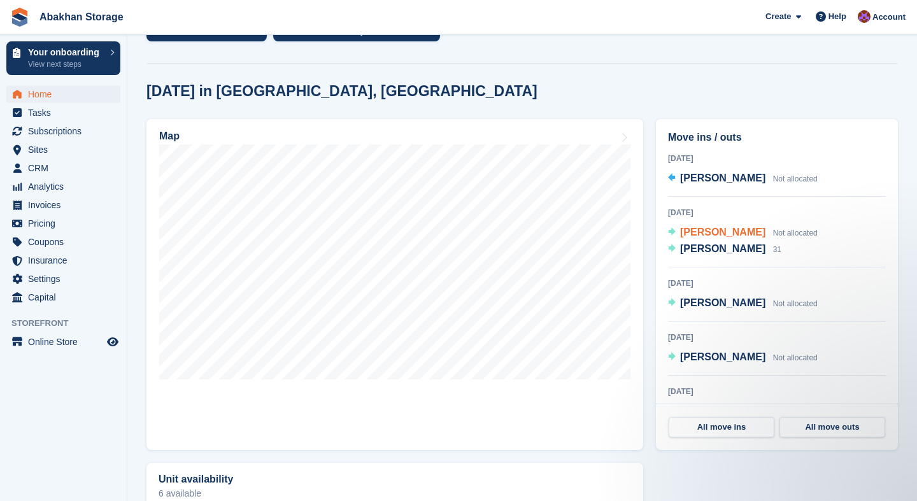 The image size is (917, 501). Describe the element at coordinates (395, 285) in the screenshot. I see `a: Map` at that location.